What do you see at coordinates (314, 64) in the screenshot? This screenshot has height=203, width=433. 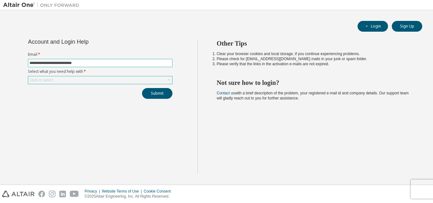 I see `li: Please verify that the links in the activation e-mails are not expired.` at bounding box center [314, 64].